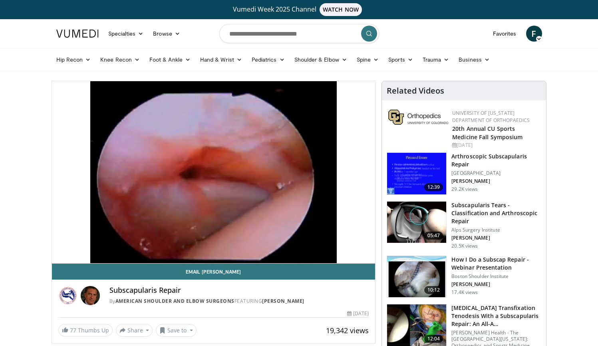  I want to click on a: Knee Recon, so click(120, 60).